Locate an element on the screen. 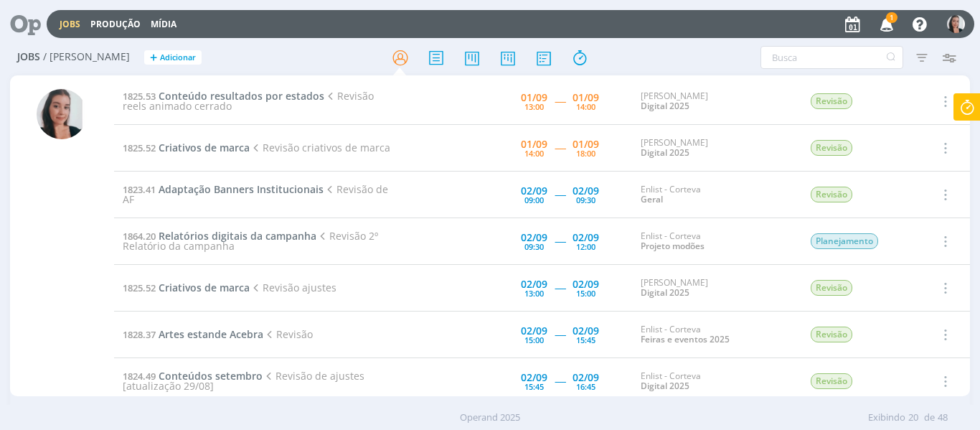  a: Geral is located at coordinates (651, 198).